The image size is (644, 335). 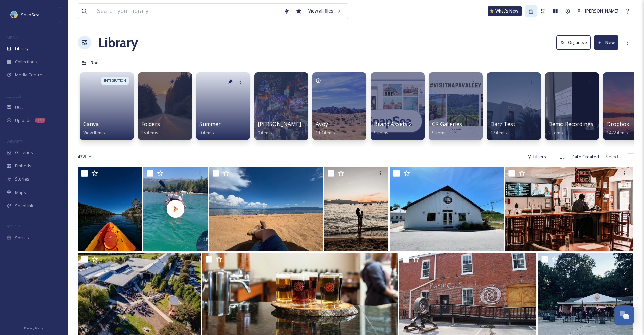 I want to click on a: Library, so click(x=118, y=42).